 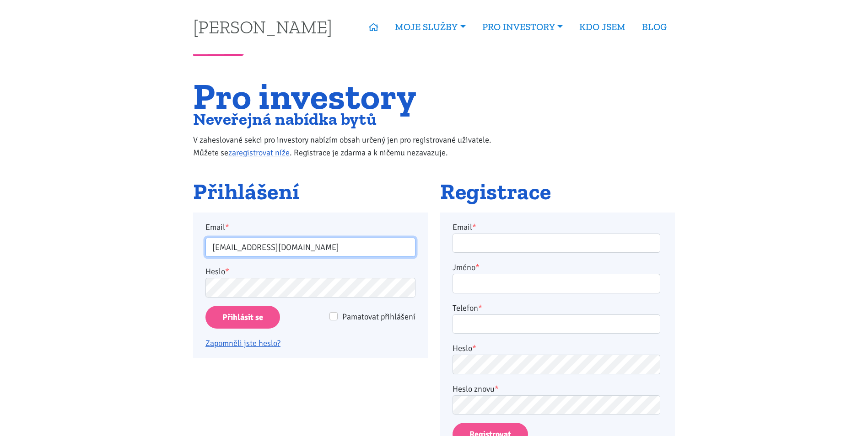 I want to click on a: PRO INVESTORY, so click(x=523, y=27).